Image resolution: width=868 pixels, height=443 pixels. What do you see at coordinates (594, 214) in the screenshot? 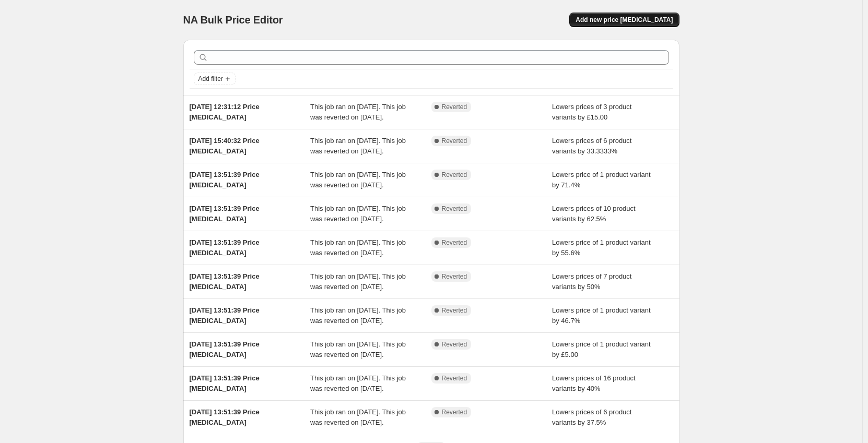
I see `span: Lowers prices of 10 product variants by 62.5%` at bounding box center [594, 214].